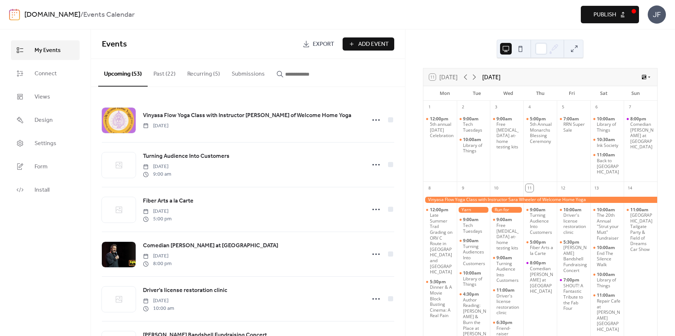 The height and width of the screenshot is (336, 675). What do you see at coordinates (636, 94) in the screenshot?
I see `div: Sun` at bounding box center [636, 94].